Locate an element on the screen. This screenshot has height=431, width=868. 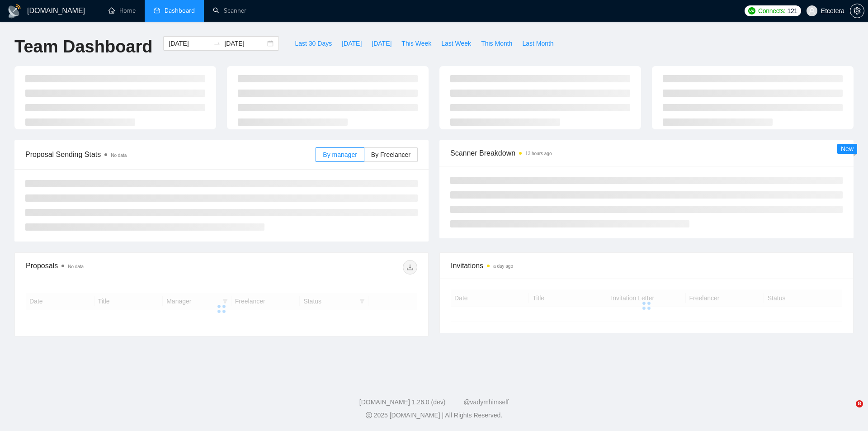
span: Connects: is located at coordinates (772, 11).